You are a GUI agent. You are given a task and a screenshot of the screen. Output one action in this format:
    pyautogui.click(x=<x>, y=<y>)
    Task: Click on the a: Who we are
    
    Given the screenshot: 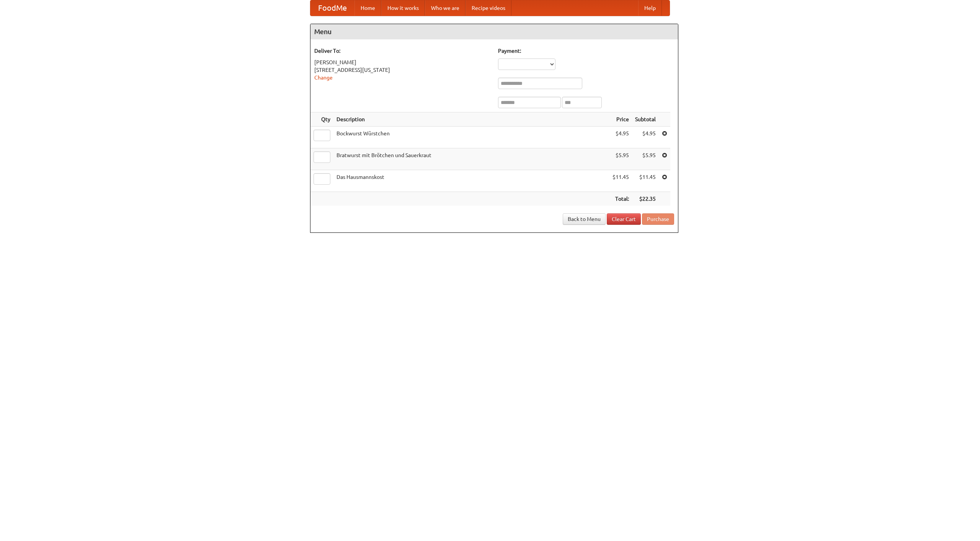 What is the action you would take?
    pyautogui.click(x=445, y=8)
    